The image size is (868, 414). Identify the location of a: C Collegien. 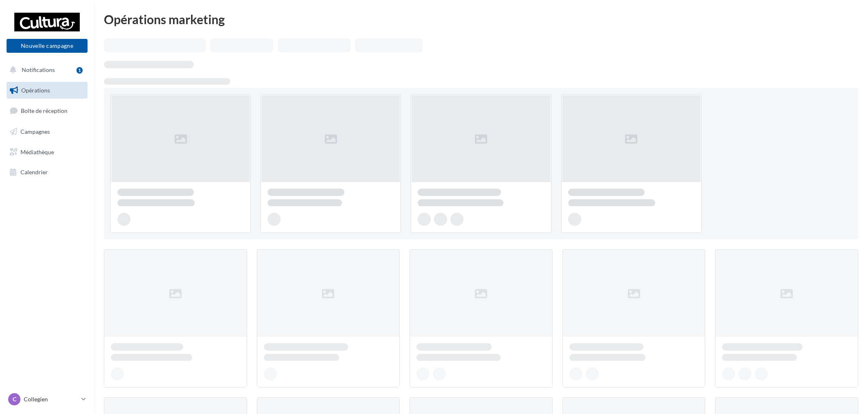
(47, 399).